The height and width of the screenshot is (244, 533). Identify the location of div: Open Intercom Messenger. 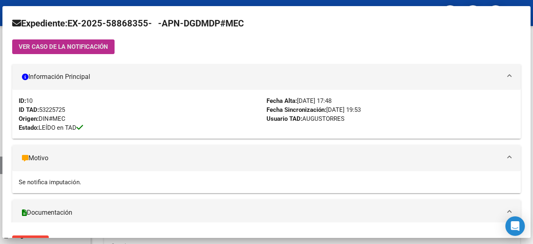
(515, 226).